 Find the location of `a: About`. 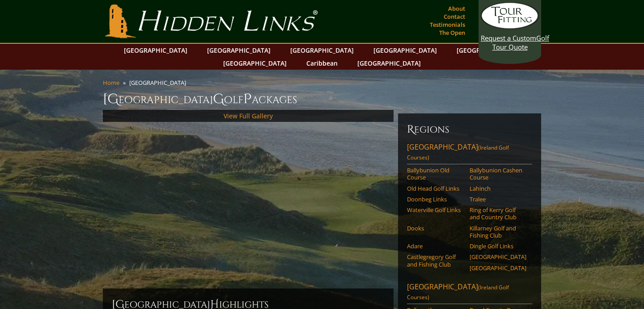

a: About is located at coordinates (457, 8).